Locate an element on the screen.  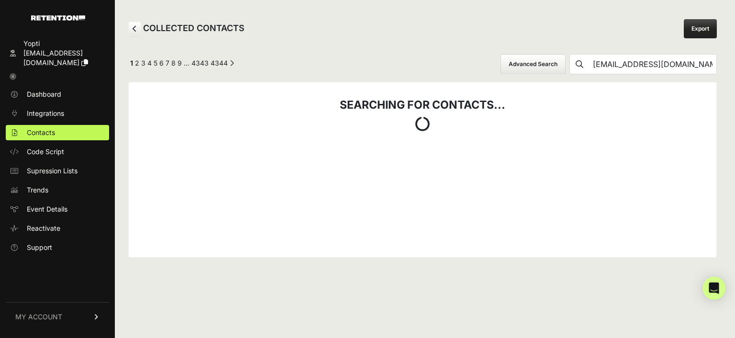
span: Dashboard is located at coordinates (44, 94).